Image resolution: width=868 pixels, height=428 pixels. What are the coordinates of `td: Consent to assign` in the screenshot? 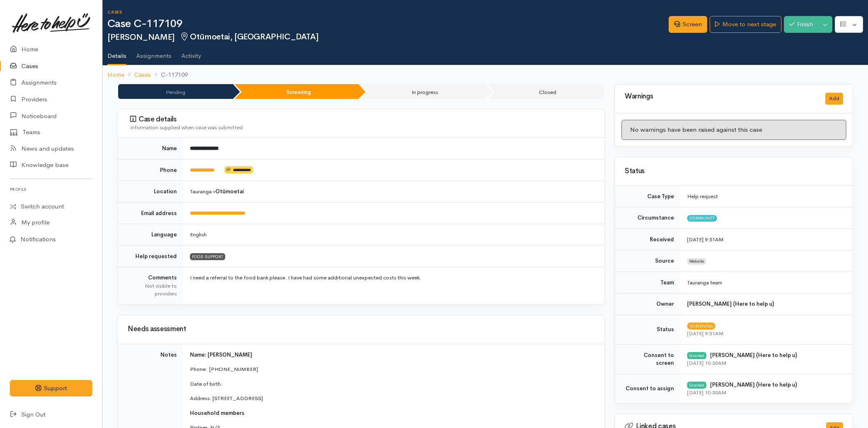 It's located at (647, 389).